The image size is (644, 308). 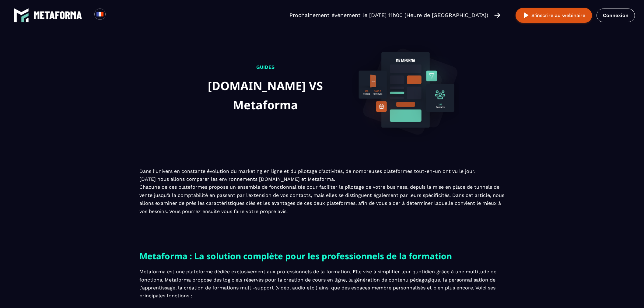 I want to click on div: Search for option, so click(x=113, y=15).